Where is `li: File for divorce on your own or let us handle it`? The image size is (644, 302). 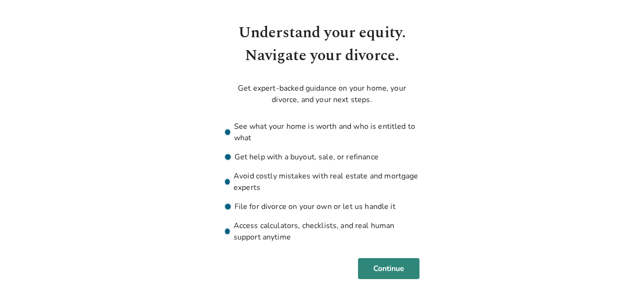 li: File for divorce on your own or let us handle it is located at coordinates (322, 206).